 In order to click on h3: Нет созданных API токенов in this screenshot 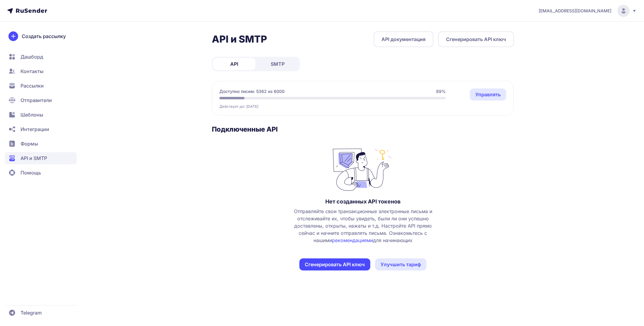, I will do `click(363, 202)`.